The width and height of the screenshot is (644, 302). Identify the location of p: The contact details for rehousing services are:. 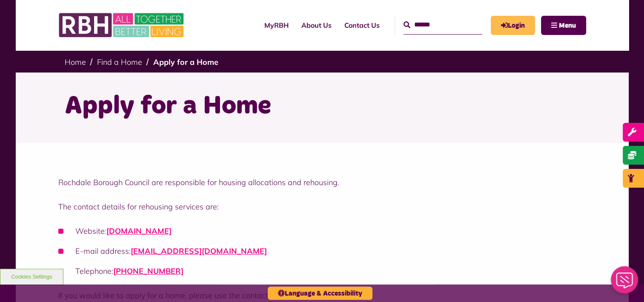
(322, 206).